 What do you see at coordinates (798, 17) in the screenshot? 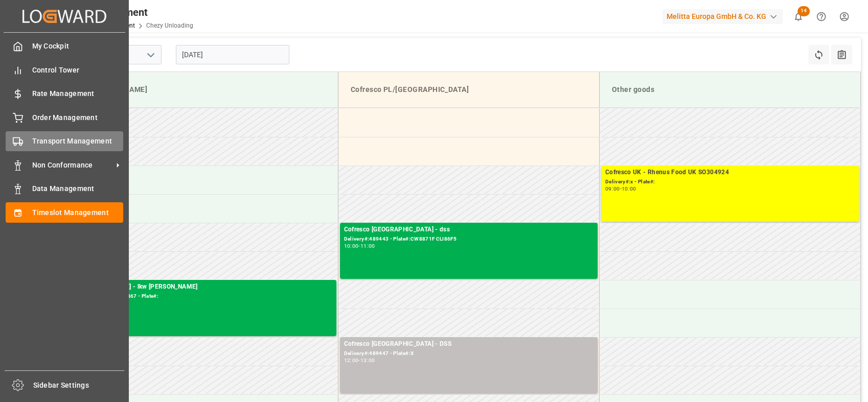
I see `button: show 14 new notifications` at bounding box center [798, 17].